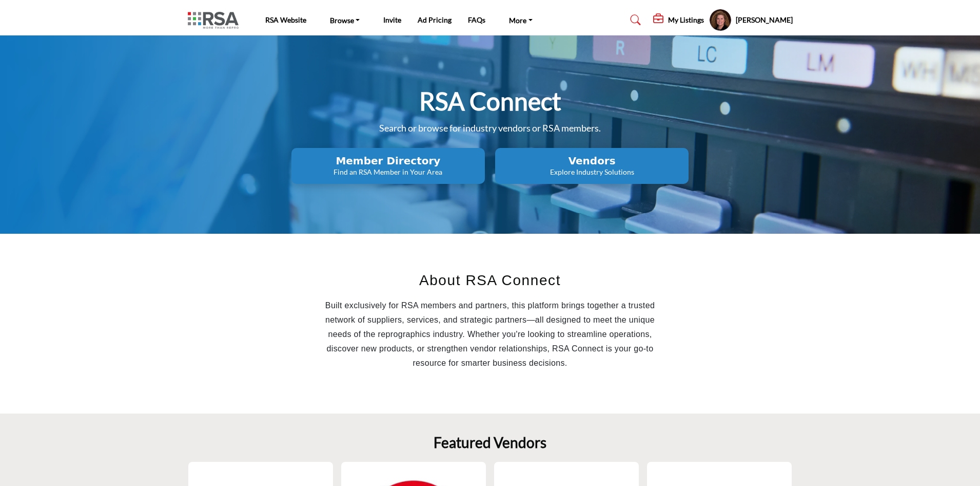  Describe the element at coordinates (434, 19) in the screenshot. I see `a: Ad Pricing` at that location.